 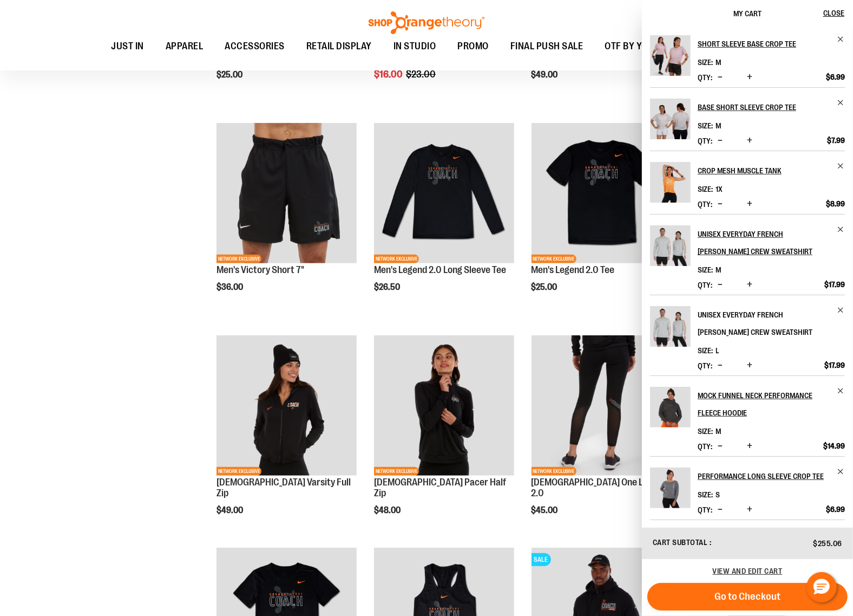 I want to click on a: OTF Mens Coach FA23 Victory Short - Black primary imageNETWORK EXCLUSIVE, so click(x=286, y=194).